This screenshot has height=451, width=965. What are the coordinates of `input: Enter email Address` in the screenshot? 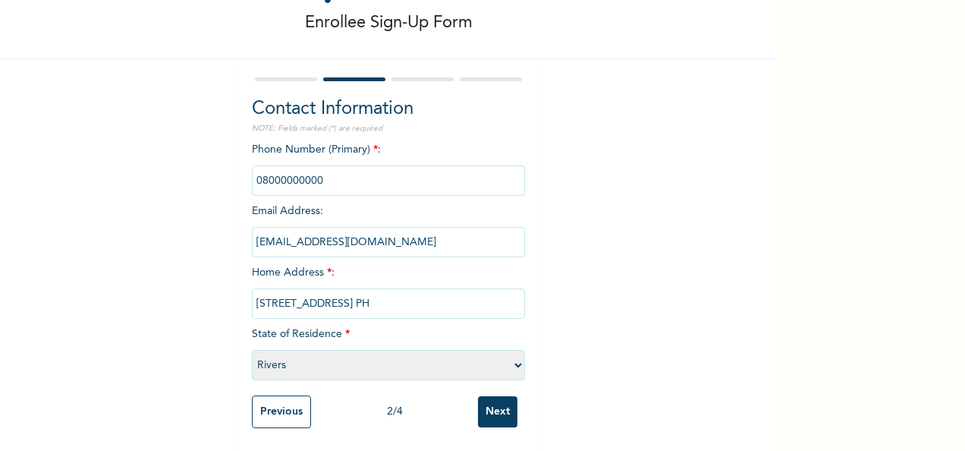 It's located at (388, 242).